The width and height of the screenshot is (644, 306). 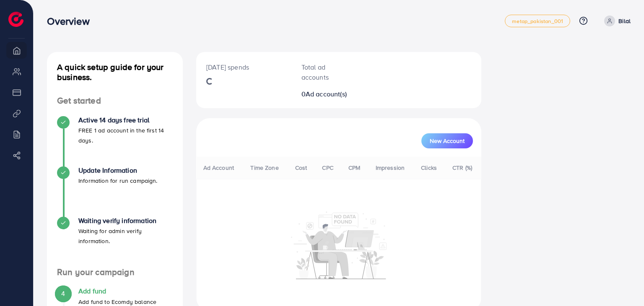 I want to click on h4: Add fund, so click(x=117, y=291).